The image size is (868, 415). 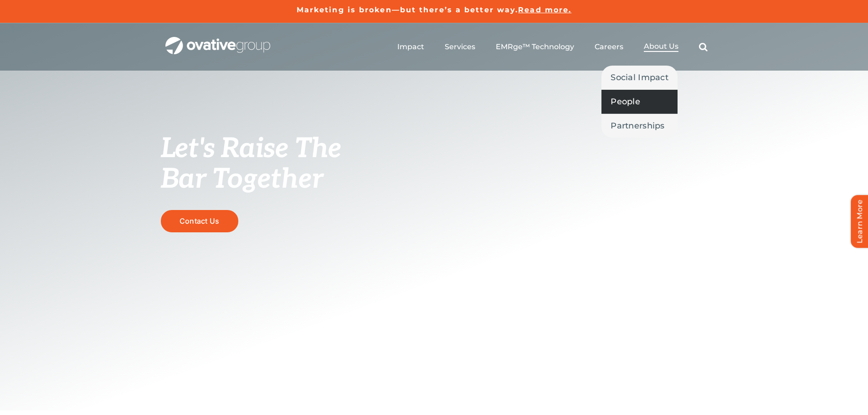 What do you see at coordinates (199, 221) in the screenshot?
I see `span: Contact Us` at bounding box center [199, 221].